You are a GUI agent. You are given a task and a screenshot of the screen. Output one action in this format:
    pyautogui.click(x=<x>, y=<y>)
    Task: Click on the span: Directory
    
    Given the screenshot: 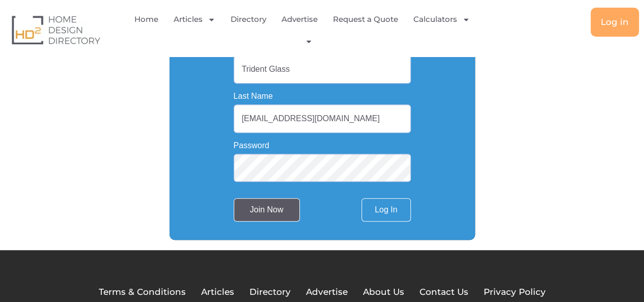 What is the action you would take?
    pyautogui.click(x=270, y=293)
    